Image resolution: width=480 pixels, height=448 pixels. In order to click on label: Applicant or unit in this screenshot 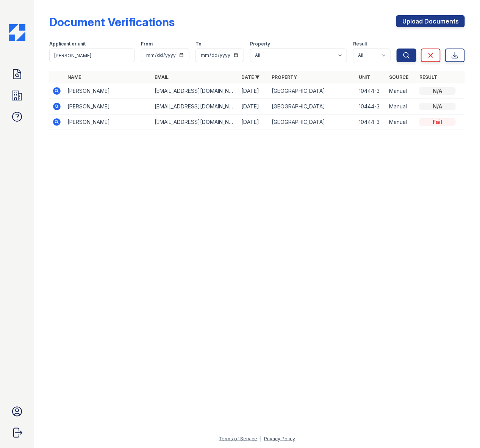, I will do `click(67, 44)`.